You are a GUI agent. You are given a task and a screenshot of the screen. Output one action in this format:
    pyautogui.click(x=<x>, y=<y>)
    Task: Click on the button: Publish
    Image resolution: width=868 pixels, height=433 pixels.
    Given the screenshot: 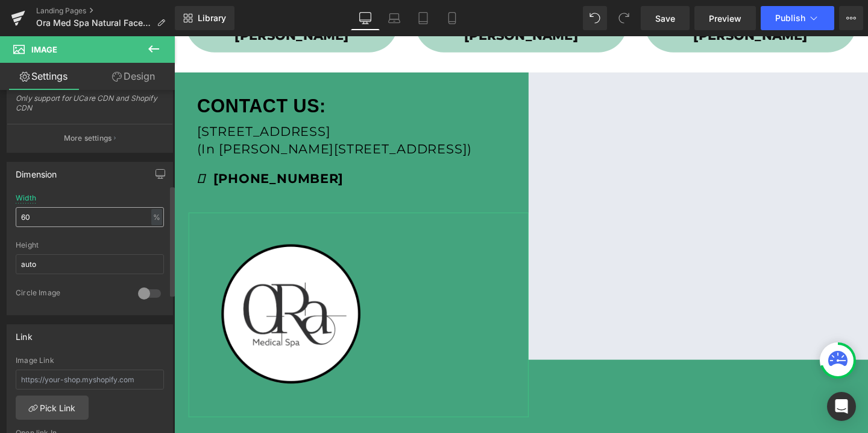 What is the action you would take?
    pyautogui.click(x=798, y=18)
    